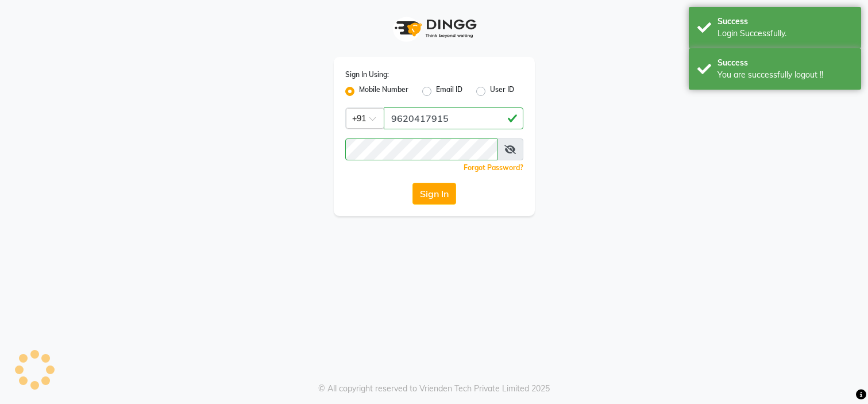  What do you see at coordinates (784, 75) in the screenshot?
I see `div: You are successfully logout !!` at bounding box center [784, 75].